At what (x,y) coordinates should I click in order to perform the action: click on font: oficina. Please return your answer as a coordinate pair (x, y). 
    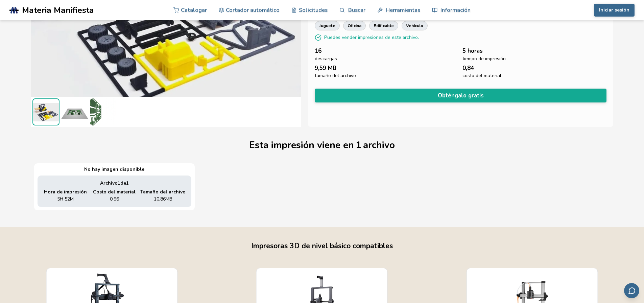
    Looking at the image, I should click on (354, 25).